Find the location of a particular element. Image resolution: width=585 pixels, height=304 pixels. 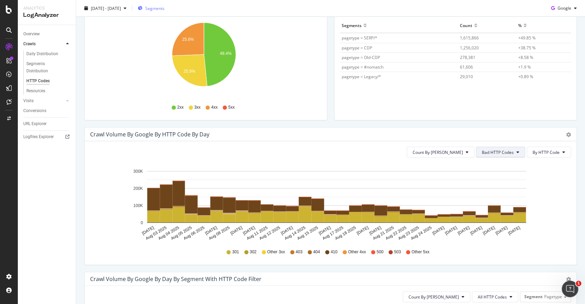

span: 410 is located at coordinates (334, 252).